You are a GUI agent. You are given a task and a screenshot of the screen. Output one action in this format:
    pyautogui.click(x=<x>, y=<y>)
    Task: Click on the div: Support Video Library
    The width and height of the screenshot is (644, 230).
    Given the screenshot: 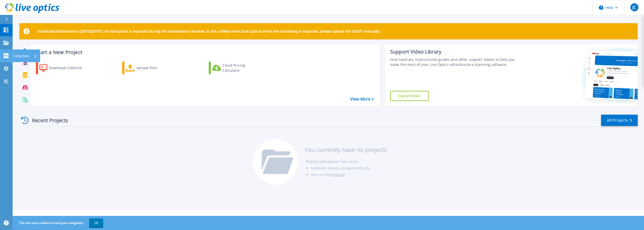 What is the action you would take?
    pyautogui.click(x=455, y=52)
    